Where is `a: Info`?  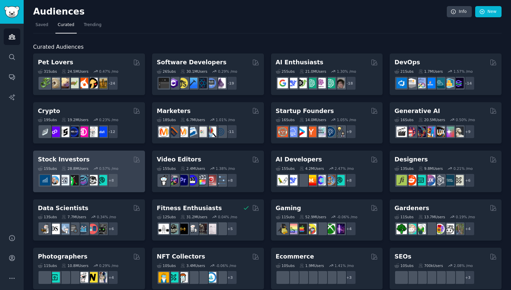
a: Info is located at coordinates (459, 12).